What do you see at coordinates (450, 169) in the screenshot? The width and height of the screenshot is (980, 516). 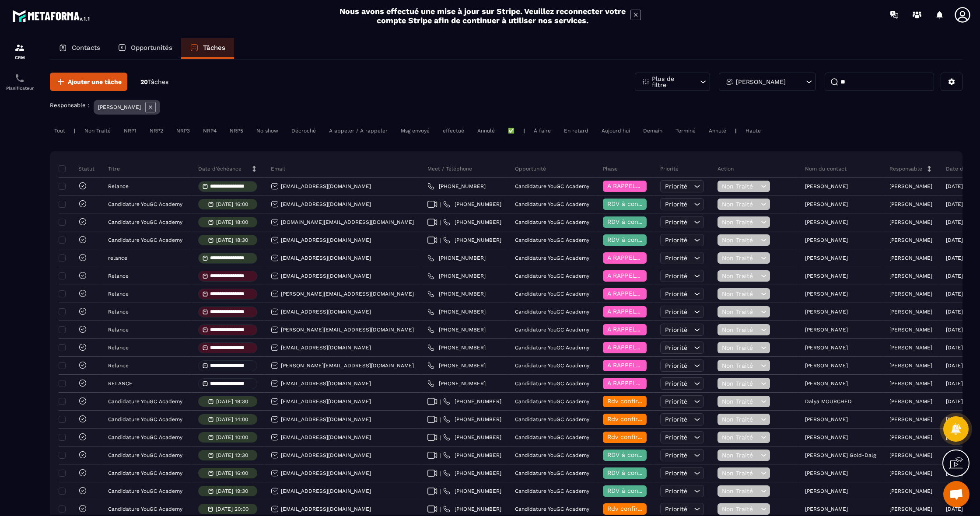 I see `p: Meet / Téléphone` at bounding box center [450, 169].